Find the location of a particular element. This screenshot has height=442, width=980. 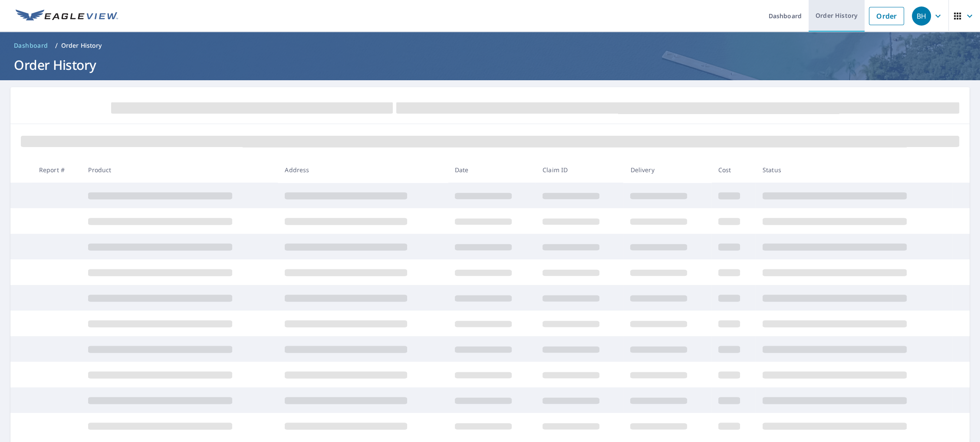

th: Cost is located at coordinates (734, 170).